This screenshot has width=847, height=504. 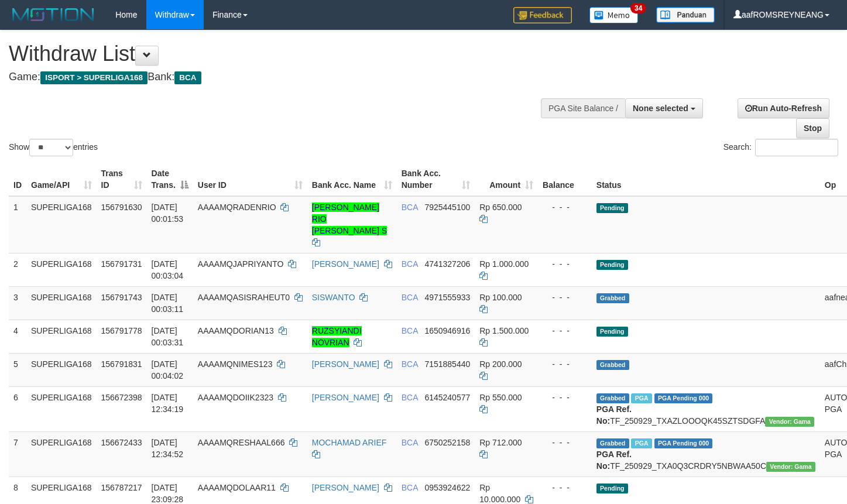 What do you see at coordinates (281, 54) in the screenshot?
I see `h1: Withdraw List` at bounding box center [281, 54].